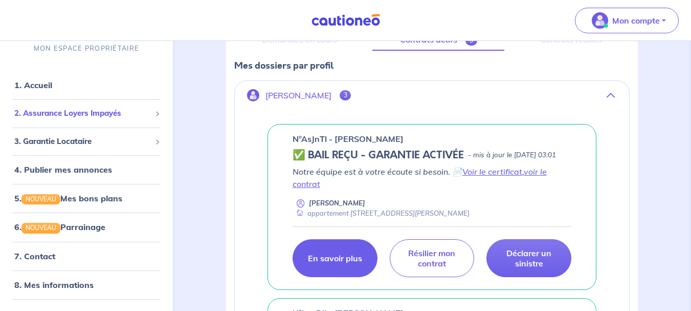 The image size is (691, 311). I want to click on p: Notre équipe est à votre écoute si besoin. 📄 ,, so click(432, 178).